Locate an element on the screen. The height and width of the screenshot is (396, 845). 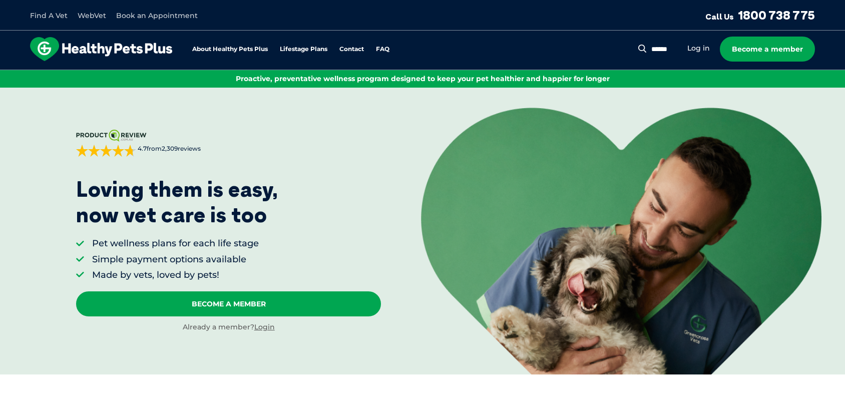
a: Log in is located at coordinates (699, 48).